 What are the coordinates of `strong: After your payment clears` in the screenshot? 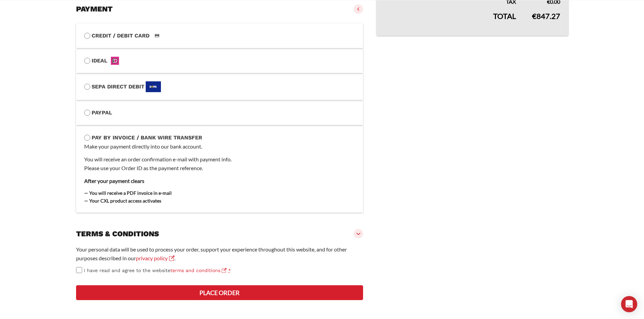 It's located at (114, 181).